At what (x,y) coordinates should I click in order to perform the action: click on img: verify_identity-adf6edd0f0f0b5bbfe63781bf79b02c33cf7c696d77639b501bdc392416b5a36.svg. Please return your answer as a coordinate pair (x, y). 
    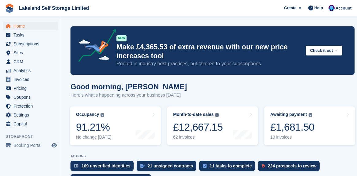
    Looking at the image, I should click on (76, 166).